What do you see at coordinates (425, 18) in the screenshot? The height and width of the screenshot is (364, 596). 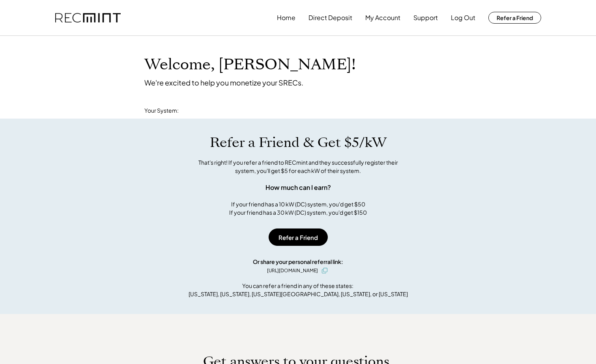 I see `button: Support` at bounding box center [425, 18].